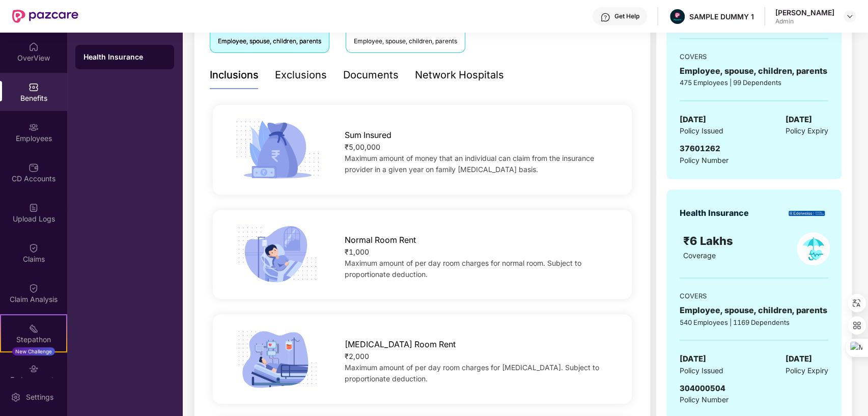 The width and height of the screenshot is (868, 416). I want to click on img: svg+xml;base64,PHN2ZyBpZD0iU2V0dGluZy0yMHgyMCIgeG1sbnM9Imh0dHA6Ly93d3cudzMub3JnLzIwMDAvc3ZnIiB3aW..., so click(16, 397).